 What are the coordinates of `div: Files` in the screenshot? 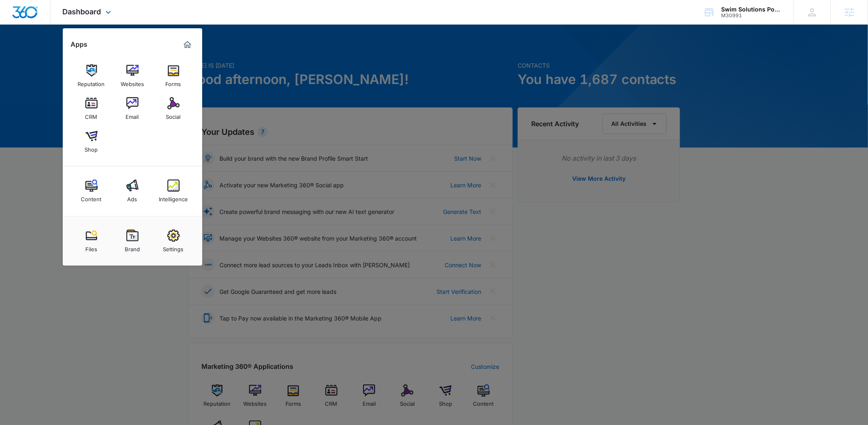 It's located at (91, 247).